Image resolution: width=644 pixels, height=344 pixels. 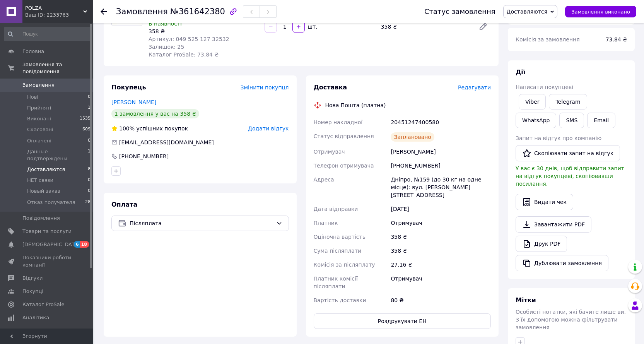 What do you see at coordinates (88, 202) in the screenshot?
I see `span: 28` at bounding box center [88, 202].